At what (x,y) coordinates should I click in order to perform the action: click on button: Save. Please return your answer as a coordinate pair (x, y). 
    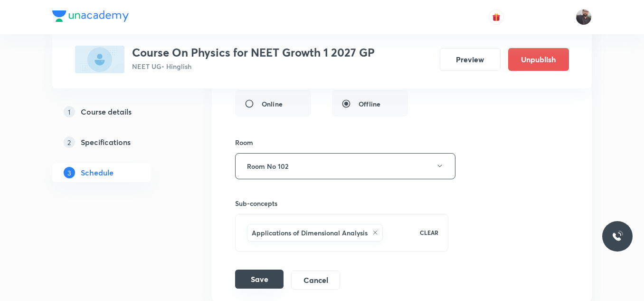
    Looking at the image, I should click on (259, 279).